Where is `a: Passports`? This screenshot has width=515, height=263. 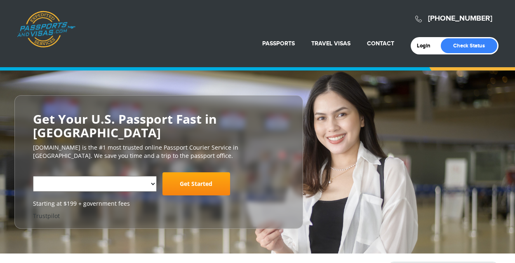 a: Passports is located at coordinates (278, 43).